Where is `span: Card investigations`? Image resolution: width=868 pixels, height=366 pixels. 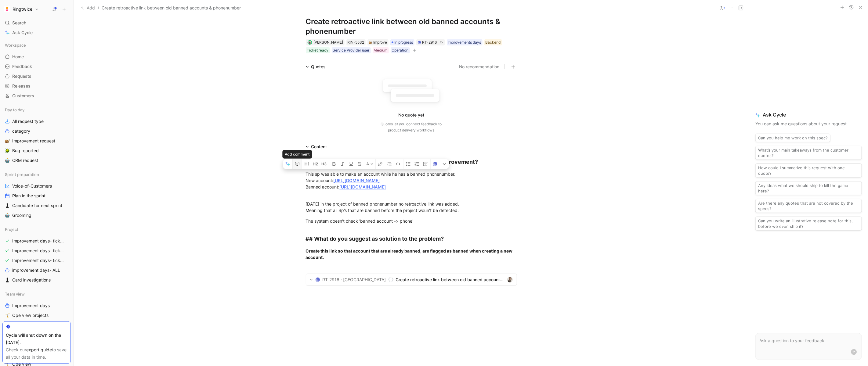
span: Card investigations is located at coordinates (31, 280).